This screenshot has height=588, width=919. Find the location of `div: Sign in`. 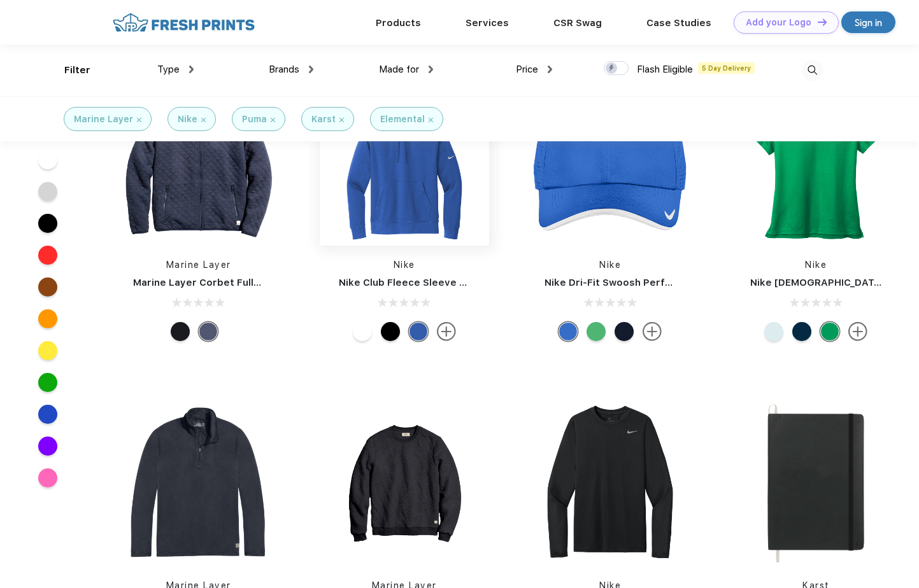

div: Sign in is located at coordinates (868, 22).